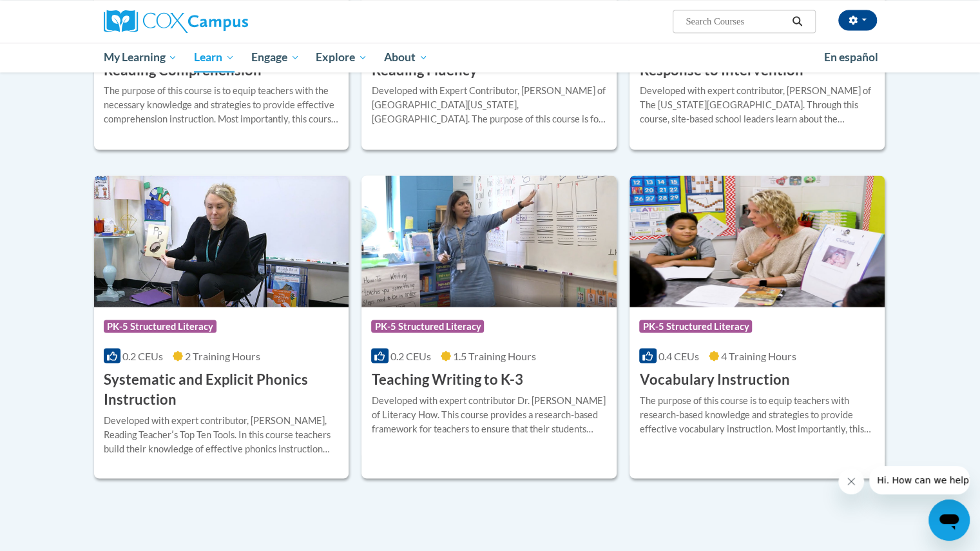  What do you see at coordinates (176, 21) in the screenshot?
I see `img: Cox Campus` at bounding box center [176, 21].